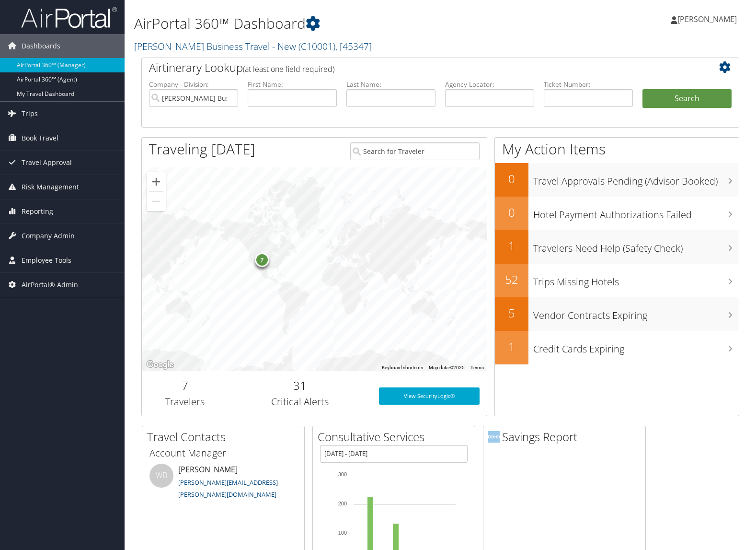 The image size is (756, 550). I want to click on span: Reporting, so click(38, 211).